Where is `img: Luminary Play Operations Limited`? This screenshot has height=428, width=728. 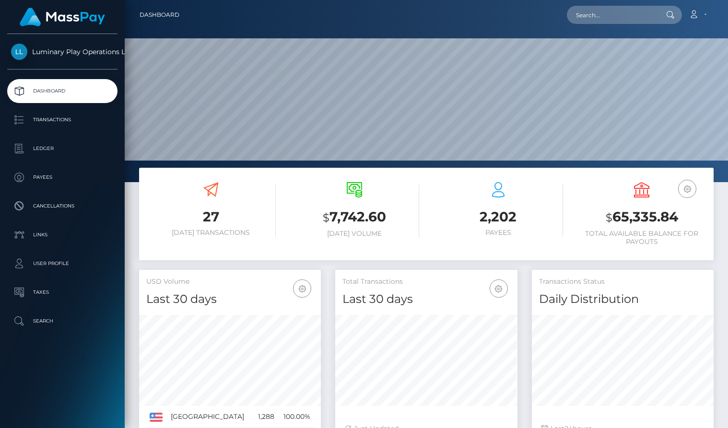 img: Luminary Play Operations Limited is located at coordinates (19, 52).